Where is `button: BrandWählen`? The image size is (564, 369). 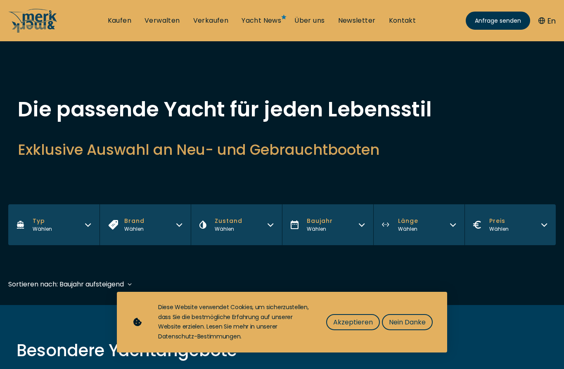 button: BrandWählen is located at coordinates (145, 225).